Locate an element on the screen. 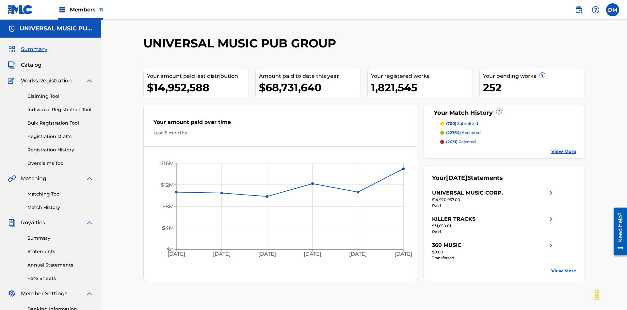 Image resolution: width=627 pixels, height=310 pixels. div: $14,952,588 is located at coordinates (198, 87).